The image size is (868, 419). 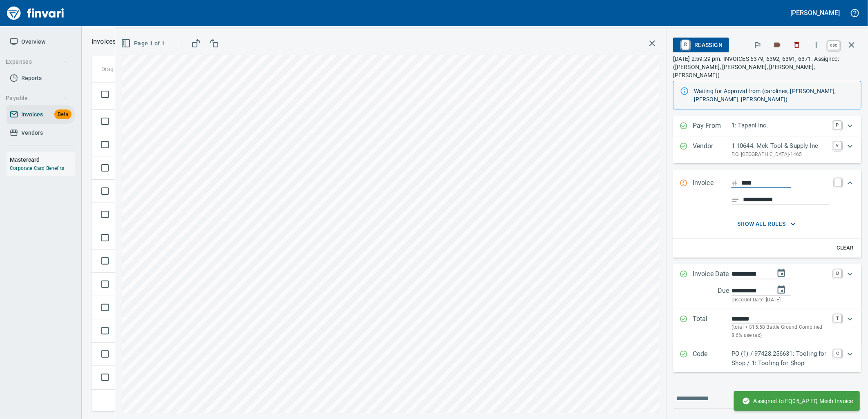 I want to click on button: Discard, so click(x=796, y=45).